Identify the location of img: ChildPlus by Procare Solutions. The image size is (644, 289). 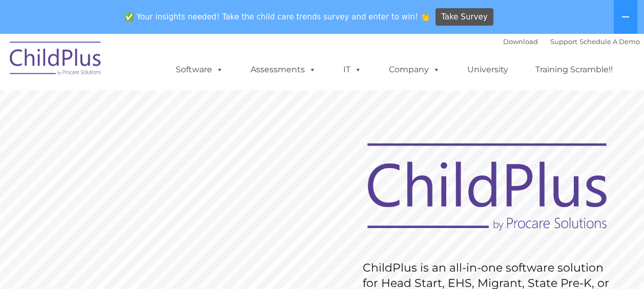
(56, 60).